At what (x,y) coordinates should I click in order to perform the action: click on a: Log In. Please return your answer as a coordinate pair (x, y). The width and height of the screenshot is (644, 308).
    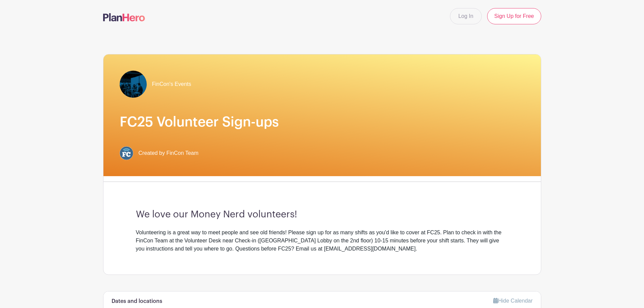
    Looking at the image, I should click on (466, 16).